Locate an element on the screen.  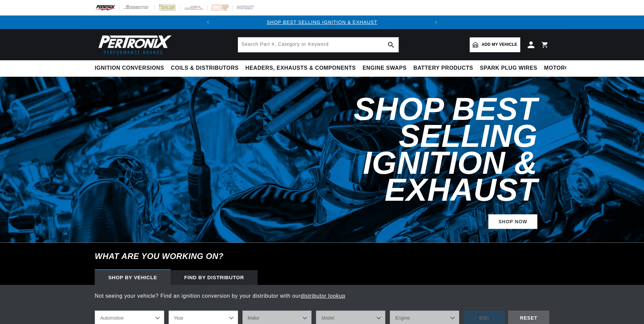
h2: Shop Best Selling Ignition & Exhaust is located at coordinates (393, 150).